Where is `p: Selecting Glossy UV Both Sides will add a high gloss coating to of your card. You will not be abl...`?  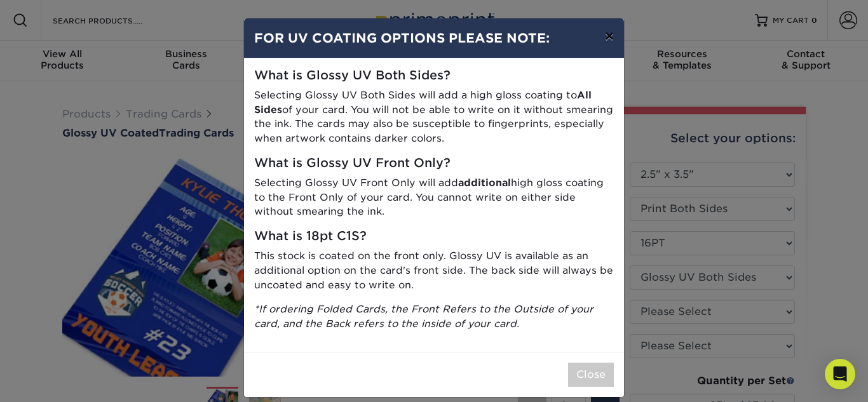
p: Selecting Glossy UV Both Sides will add a high gloss coating to of your card. You will not be abl... is located at coordinates (434, 117).